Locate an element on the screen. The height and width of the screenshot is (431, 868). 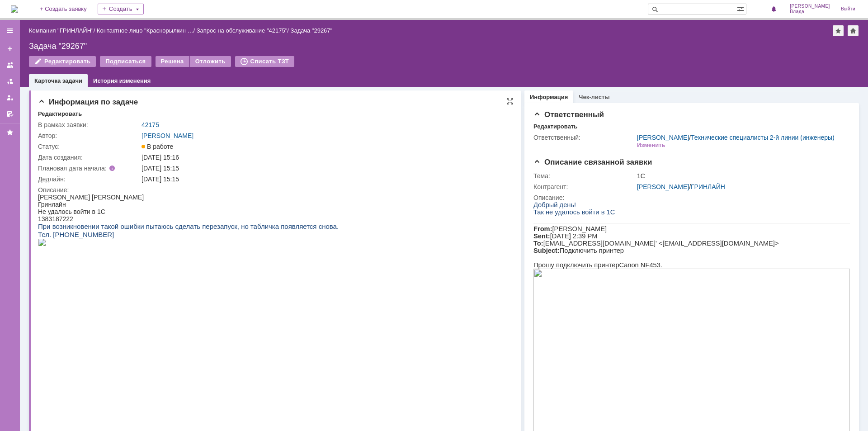
a: Информация is located at coordinates (549, 97).